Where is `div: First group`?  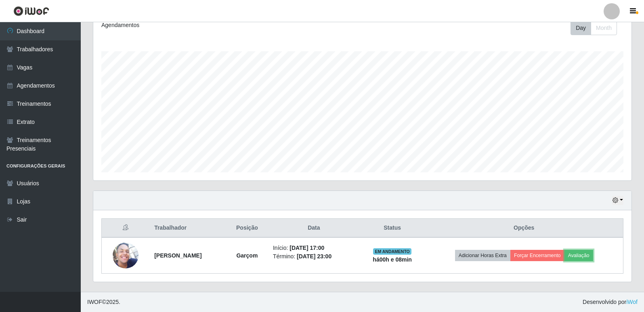
div: First group is located at coordinates (593, 28).